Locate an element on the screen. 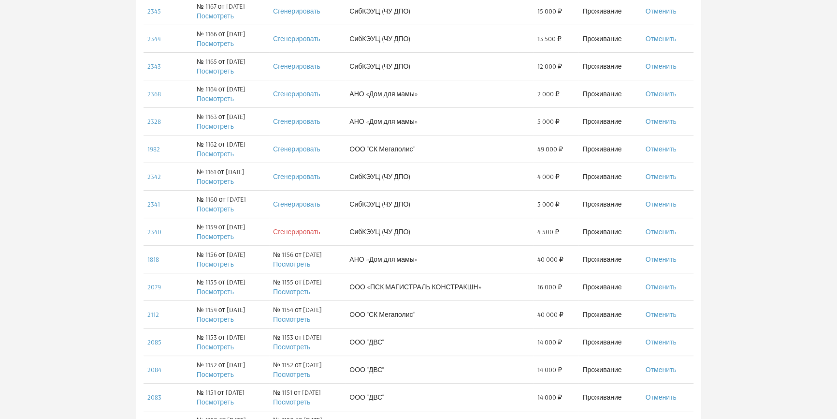 The width and height of the screenshot is (837, 419). a: 2112 is located at coordinates (153, 314).